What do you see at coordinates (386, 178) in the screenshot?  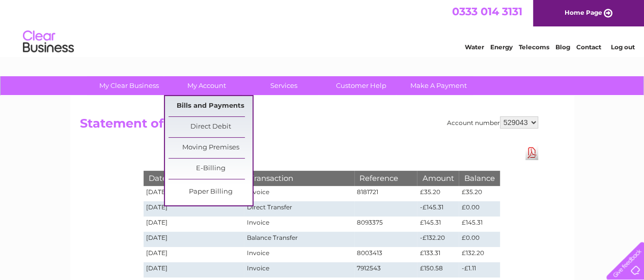 I see `th: Reference` at bounding box center [386, 178].